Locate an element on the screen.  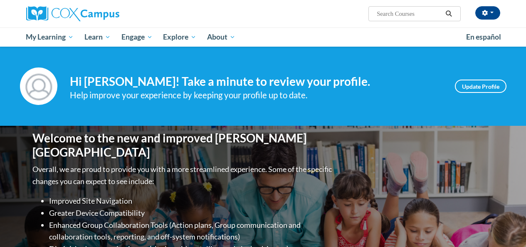
button: Account Settings is located at coordinates (488, 13).